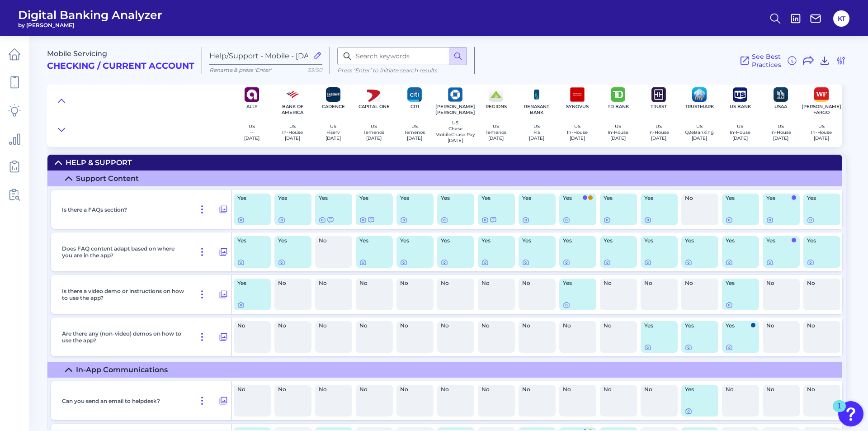 Image resolution: width=868 pixels, height=431 pixels. Describe the element at coordinates (445, 178) in the screenshot. I see `summary: Support Content` at that location.